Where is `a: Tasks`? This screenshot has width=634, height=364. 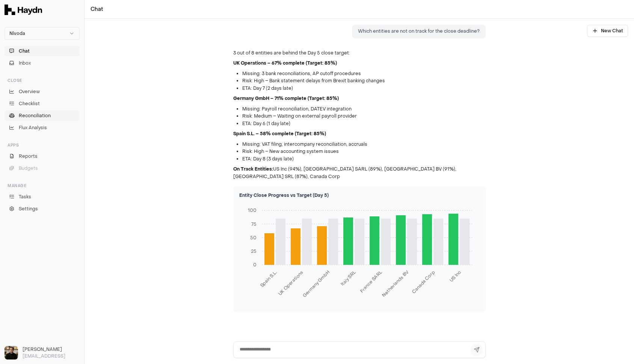
a: Tasks is located at coordinates (42, 197).